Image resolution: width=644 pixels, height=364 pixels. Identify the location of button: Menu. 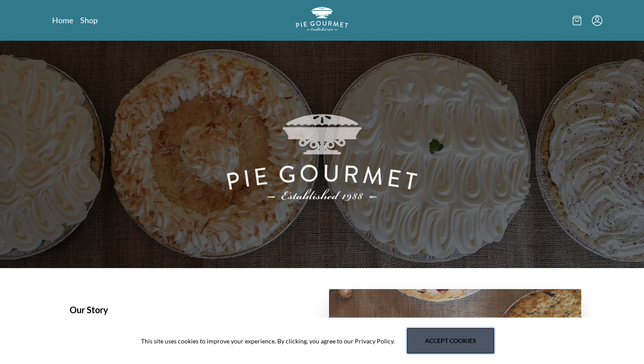
(597, 20).